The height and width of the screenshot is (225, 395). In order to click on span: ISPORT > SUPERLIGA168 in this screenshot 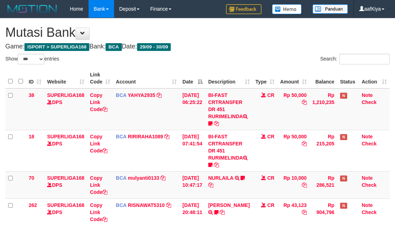, I will do `click(57, 47)`.